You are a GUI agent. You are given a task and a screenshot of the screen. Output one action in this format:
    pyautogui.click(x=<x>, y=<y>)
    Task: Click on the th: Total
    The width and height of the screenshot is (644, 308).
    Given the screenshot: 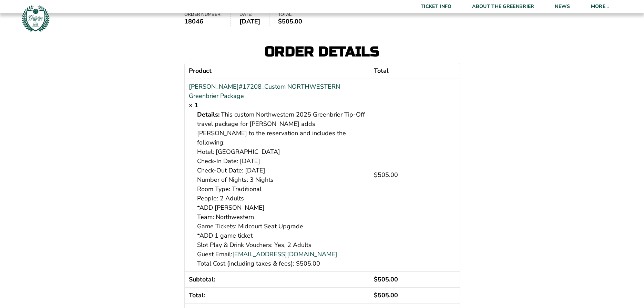 What is the action you would take?
    pyautogui.click(x=415, y=71)
    